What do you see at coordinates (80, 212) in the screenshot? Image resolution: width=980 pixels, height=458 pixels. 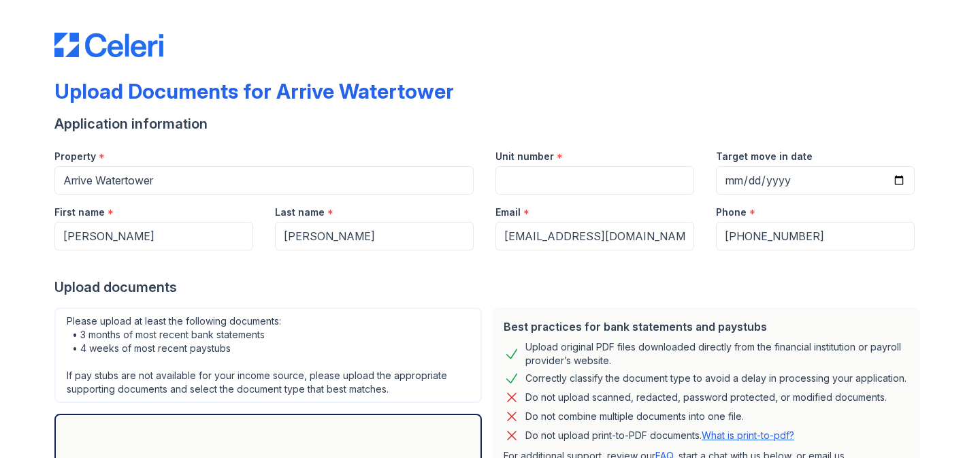 I see `label: First name` at bounding box center [80, 212].